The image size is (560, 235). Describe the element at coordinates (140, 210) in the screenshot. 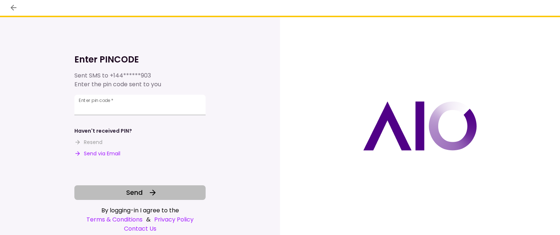

I see `div: By logging-in I agree to the` at that location.